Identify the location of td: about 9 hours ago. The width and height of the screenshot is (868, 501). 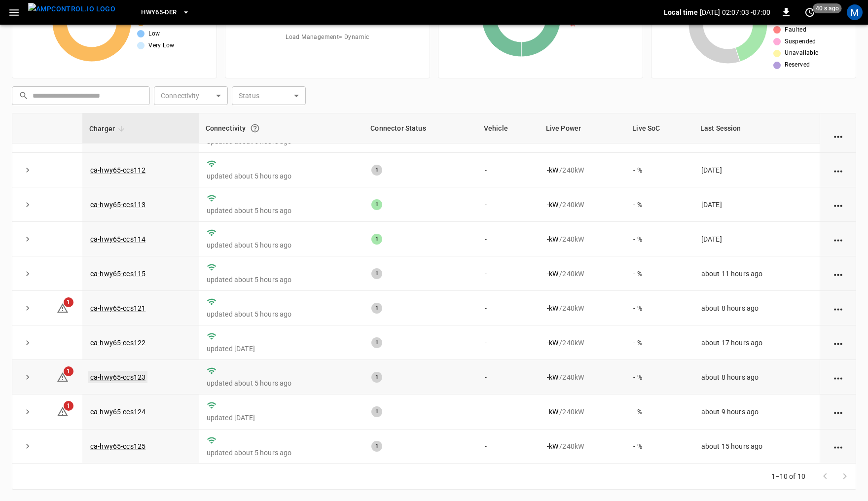
(757, 412).